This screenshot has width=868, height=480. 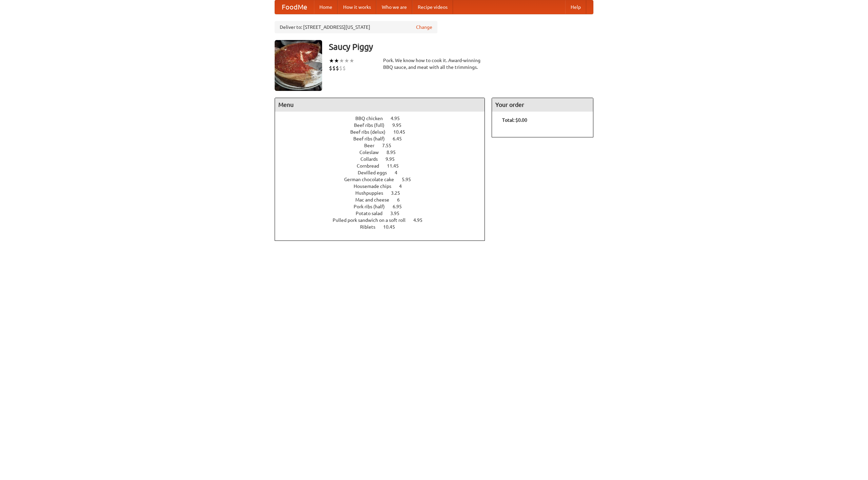 I want to click on h3: Saucy Piggy, so click(x=461, y=46).